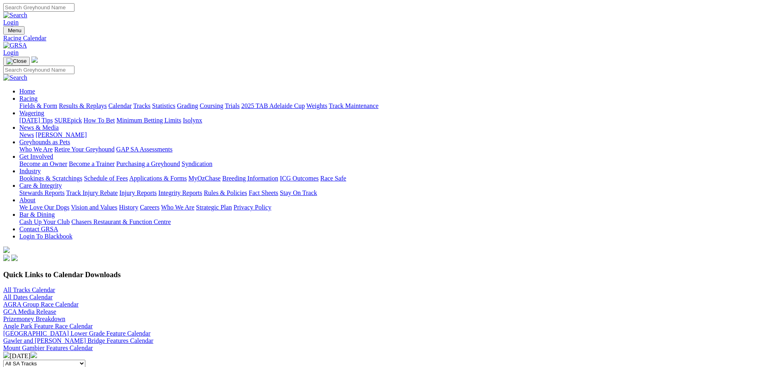 The width and height of the screenshot is (767, 367). I want to click on a: Angle Park Feature Race Calendar, so click(48, 326).